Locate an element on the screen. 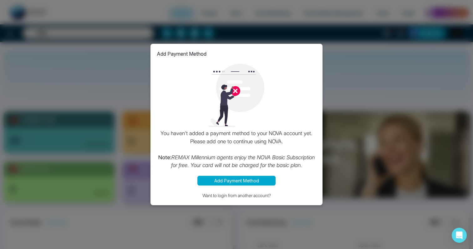 The height and width of the screenshot is (249, 473). img: loading is located at coordinates (237, 95).